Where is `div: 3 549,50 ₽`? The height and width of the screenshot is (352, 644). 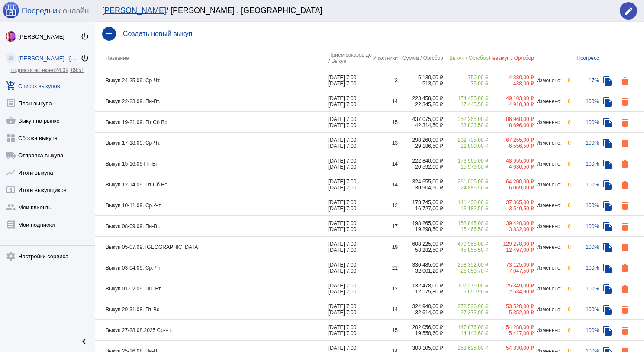
div: 3 549,50 ₽ is located at coordinates (511, 209).